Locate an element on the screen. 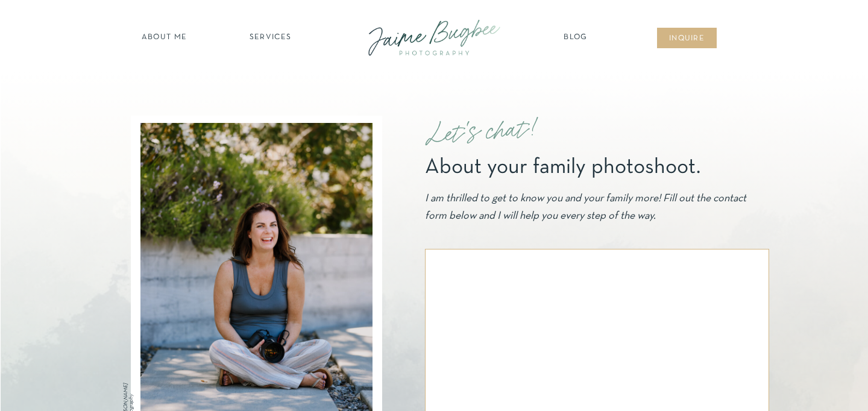 This screenshot has height=411, width=868. i: I am thrilled to get to know you and your family more! Fill out the contact form below and I will... is located at coordinates (585, 207).